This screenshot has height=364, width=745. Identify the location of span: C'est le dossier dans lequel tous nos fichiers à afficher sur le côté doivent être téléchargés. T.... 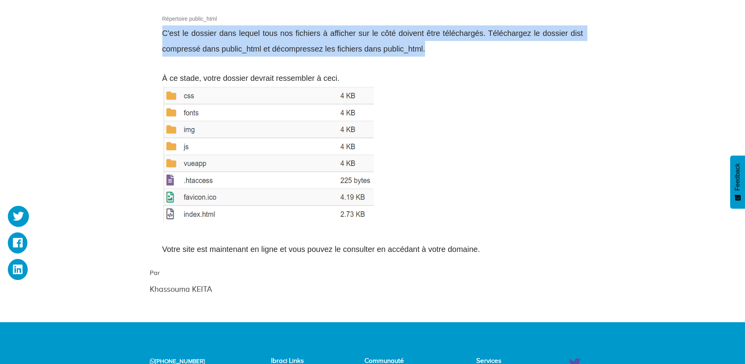
(374, 41).